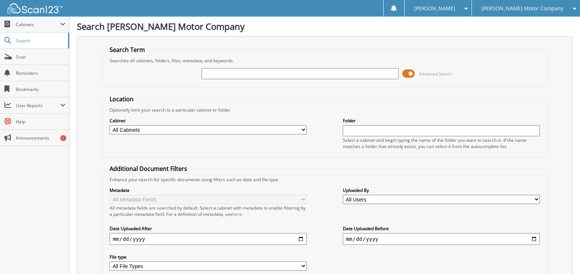 This screenshot has height=274, width=580. Describe the element at coordinates (38, 24) in the screenshot. I see `span: Cabinets` at that location.